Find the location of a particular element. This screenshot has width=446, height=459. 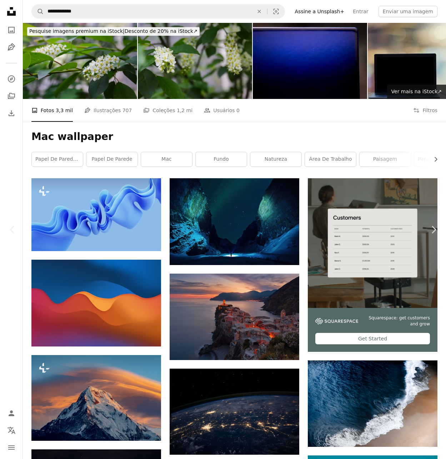

a: Entrar is located at coordinates (361, 11).